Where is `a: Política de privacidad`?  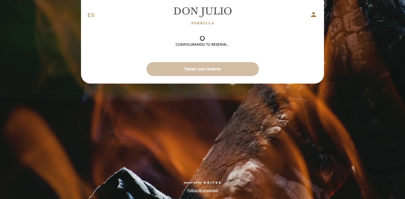 a: Política de privacidad is located at coordinates (202, 191).